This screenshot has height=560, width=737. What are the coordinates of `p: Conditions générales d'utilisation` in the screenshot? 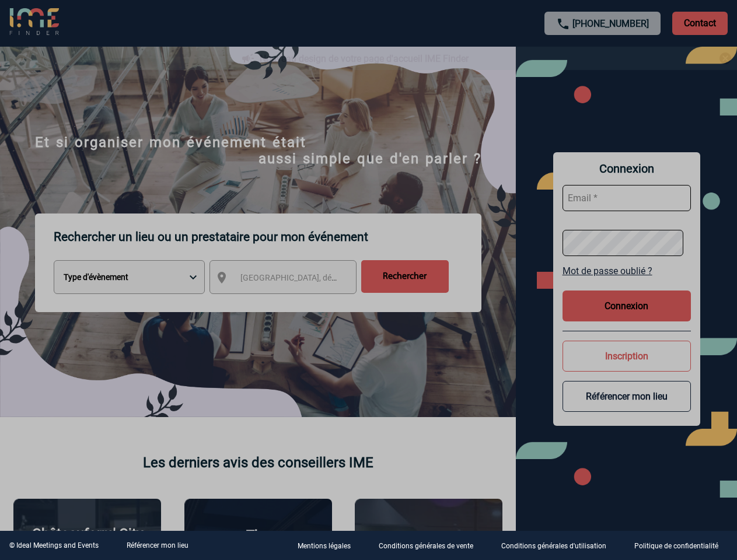 It's located at (554, 547).